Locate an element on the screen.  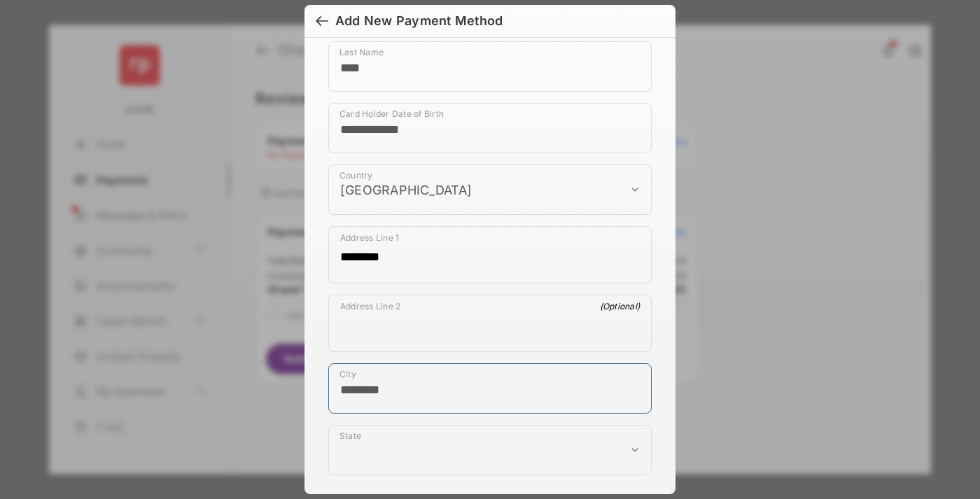
div: Add New Payment Method is located at coordinates (419, 21).